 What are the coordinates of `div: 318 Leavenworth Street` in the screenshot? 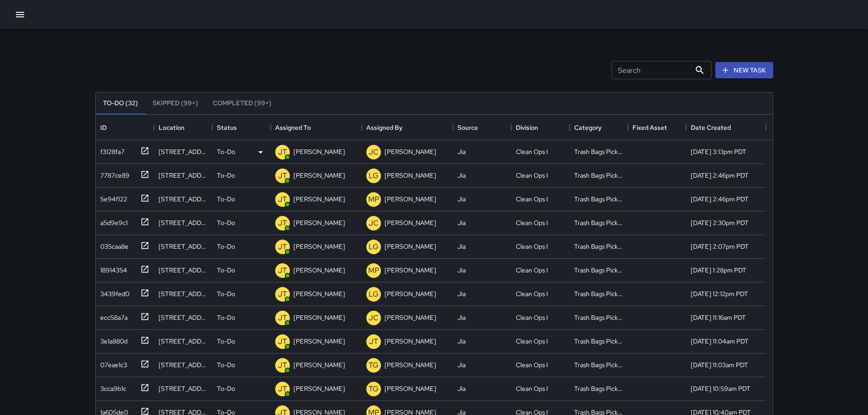 It's located at (183, 317).